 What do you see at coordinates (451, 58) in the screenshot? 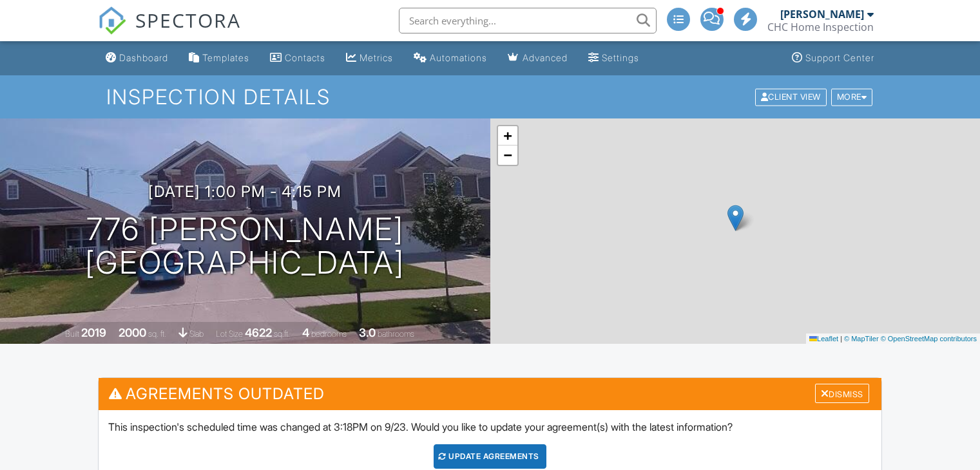
I see `a: Automations (Advanced)` at bounding box center [451, 58].